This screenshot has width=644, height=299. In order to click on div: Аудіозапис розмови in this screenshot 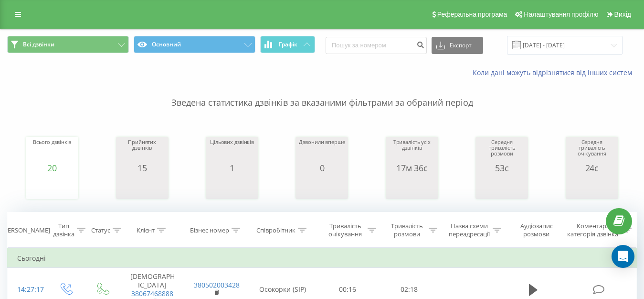, I will do `click(536, 230)`.